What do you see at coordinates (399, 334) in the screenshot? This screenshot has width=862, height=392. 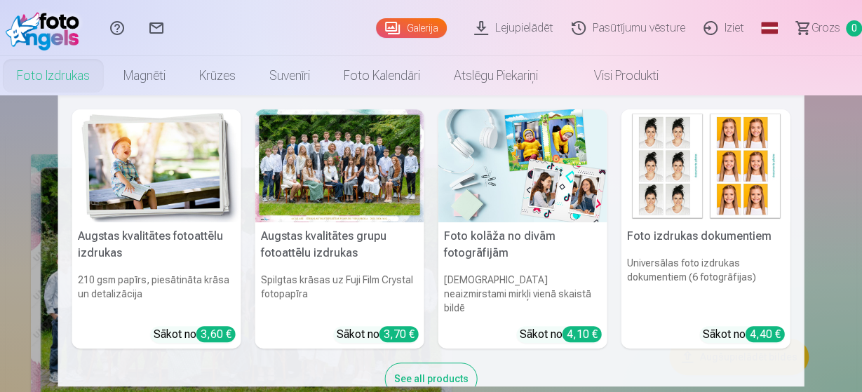 I see `div: 3,70 €` at bounding box center [399, 334].